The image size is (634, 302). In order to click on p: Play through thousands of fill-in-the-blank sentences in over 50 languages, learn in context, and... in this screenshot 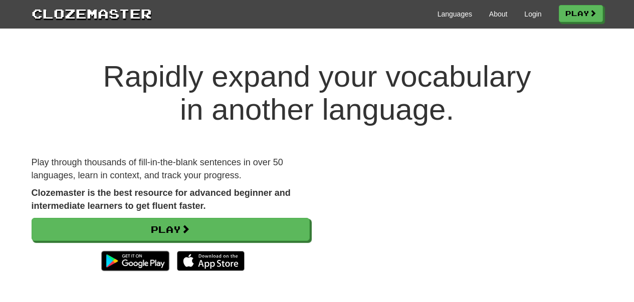, I will do `click(170, 169)`.